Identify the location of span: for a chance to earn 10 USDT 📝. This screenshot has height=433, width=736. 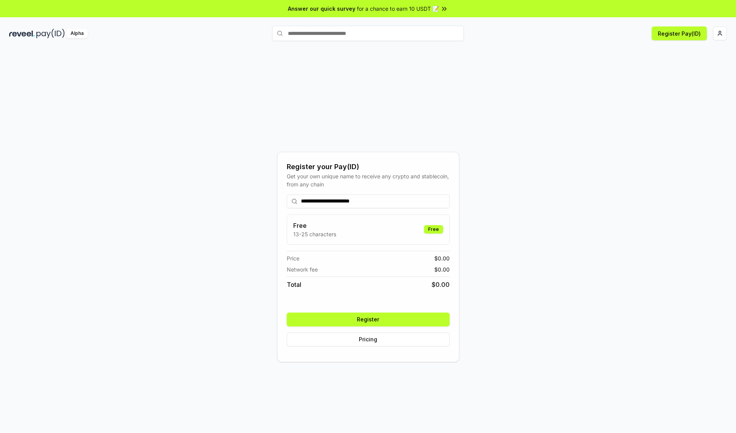
(398, 8).